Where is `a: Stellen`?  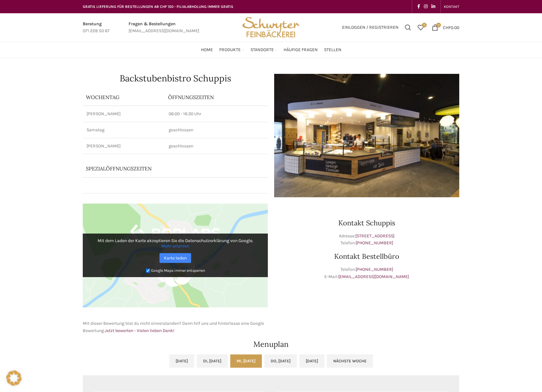 a: Stellen is located at coordinates (333, 50).